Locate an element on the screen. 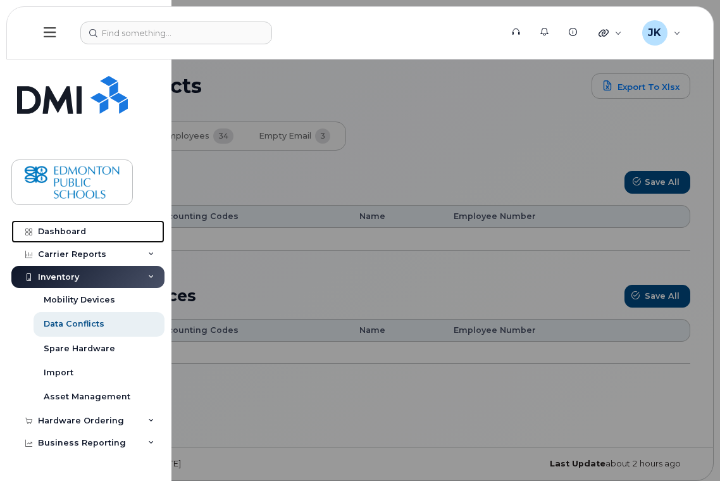 This screenshot has width=720, height=481. a: Data Conflicts is located at coordinates (99, 324).